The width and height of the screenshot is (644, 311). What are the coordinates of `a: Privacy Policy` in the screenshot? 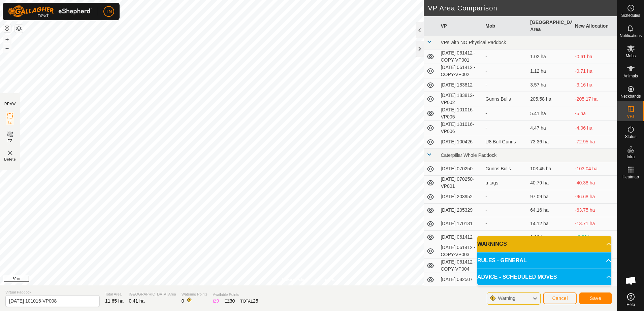 It's located at (295, 279).